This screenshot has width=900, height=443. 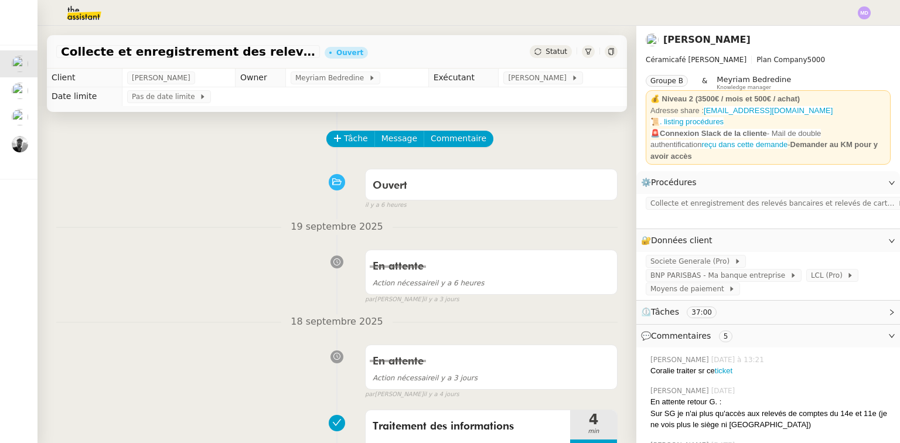 What do you see at coordinates (724, 370) in the screenshot?
I see `a: ticket` at bounding box center [724, 370].